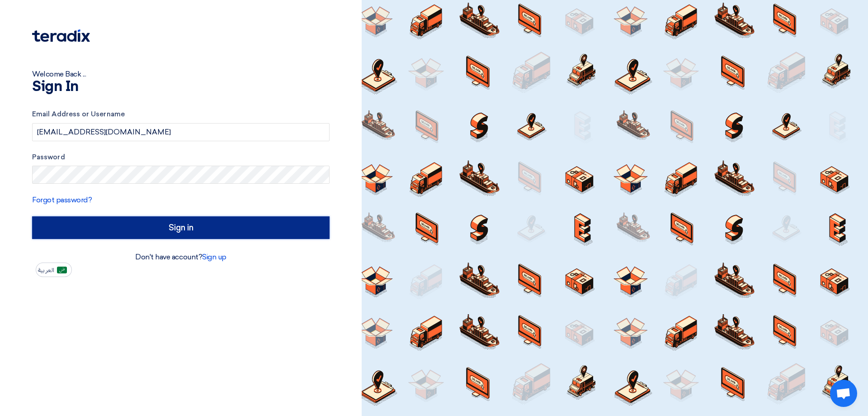  I want to click on a: Sign up, so click(215, 257).